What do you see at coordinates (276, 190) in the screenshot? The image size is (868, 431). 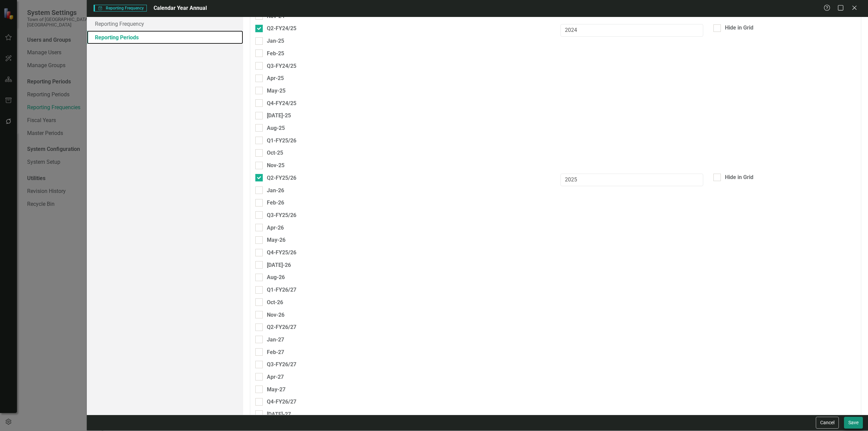 I see `div: Jan-26` at bounding box center [276, 190].